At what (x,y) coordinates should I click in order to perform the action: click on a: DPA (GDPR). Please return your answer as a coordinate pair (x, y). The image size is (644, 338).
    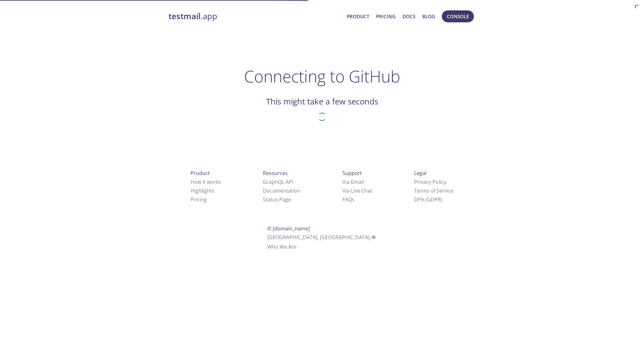
    Looking at the image, I should click on (428, 199).